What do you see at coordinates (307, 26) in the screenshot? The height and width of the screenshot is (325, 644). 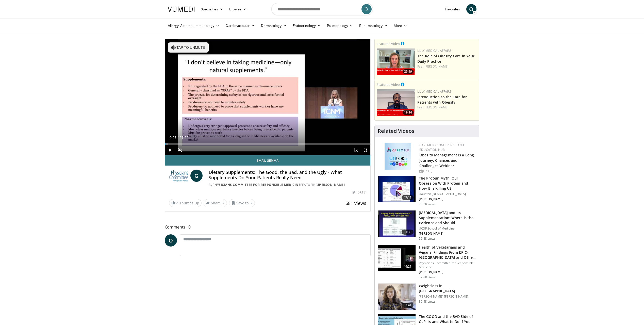 I see `a: Endocrinology` at bounding box center [307, 26].